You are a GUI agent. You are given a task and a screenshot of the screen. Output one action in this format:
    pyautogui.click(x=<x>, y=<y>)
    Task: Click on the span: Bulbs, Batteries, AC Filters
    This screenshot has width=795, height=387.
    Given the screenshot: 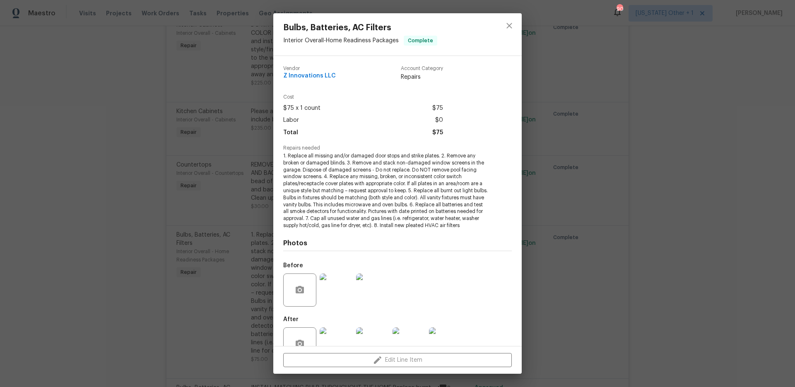 What is the action you would take?
    pyautogui.click(x=360, y=28)
    